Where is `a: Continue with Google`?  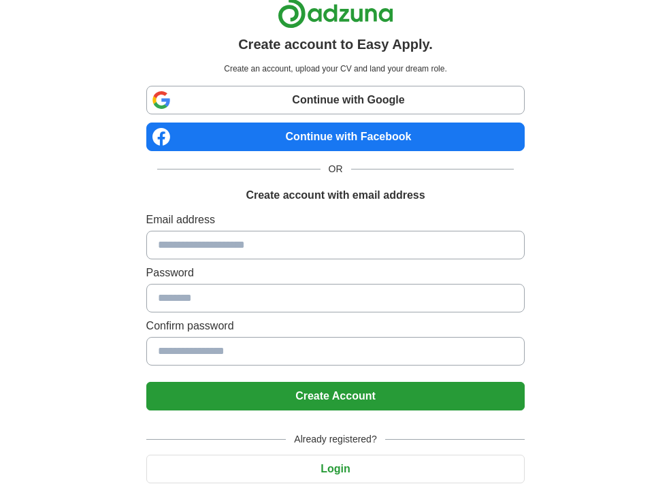
a: Continue with Google is located at coordinates (335, 100).